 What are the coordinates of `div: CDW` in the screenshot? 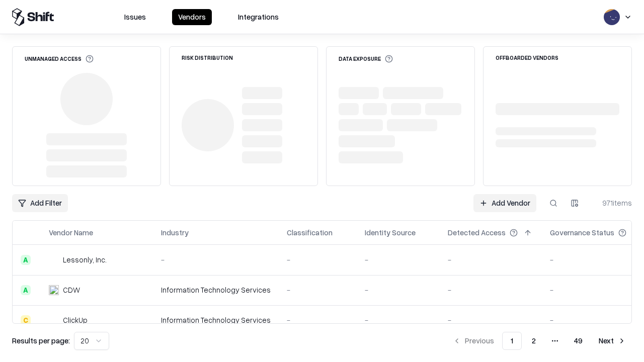 It's located at (71, 290).